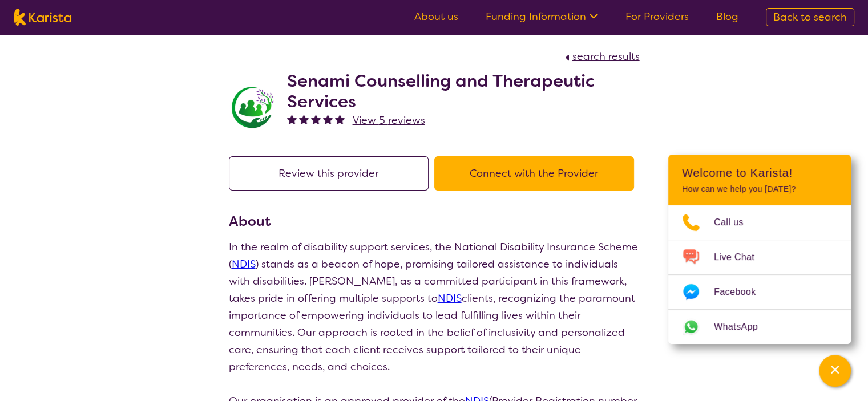 This screenshot has width=868, height=401. What do you see at coordinates (759, 250) in the screenshot?
I see `div: Channel Menu` at bounding box center [759, 250].